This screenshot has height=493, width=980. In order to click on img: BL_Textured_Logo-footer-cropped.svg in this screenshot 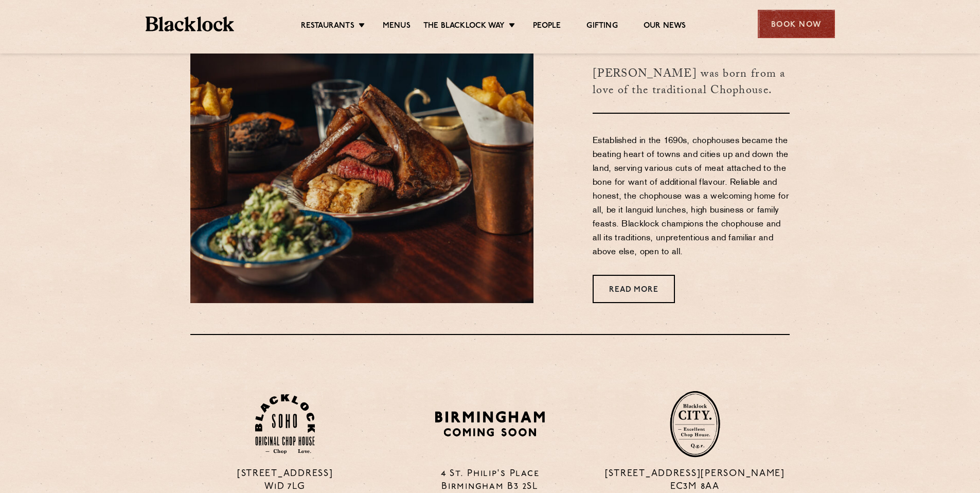, I will do `click(190, 23)`.